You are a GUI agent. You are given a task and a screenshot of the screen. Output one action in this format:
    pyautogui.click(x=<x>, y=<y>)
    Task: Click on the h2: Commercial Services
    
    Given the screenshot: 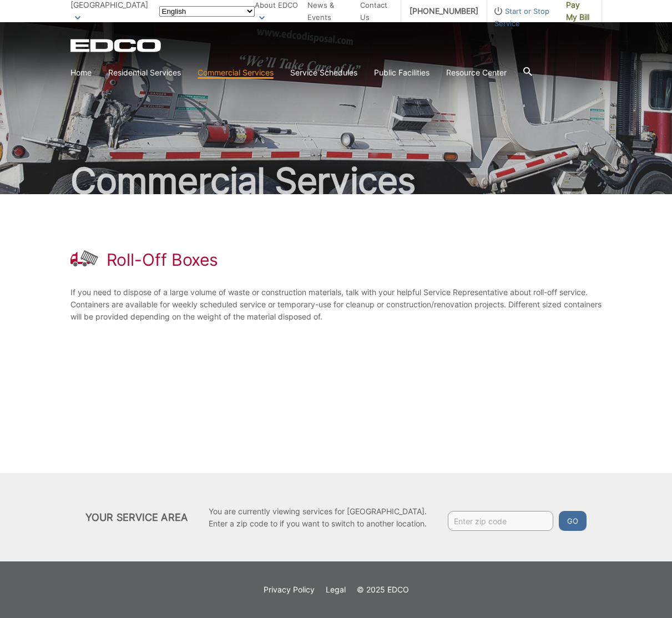 What is the action you would take?
    pyautogui.click(x=336, y=181)
    